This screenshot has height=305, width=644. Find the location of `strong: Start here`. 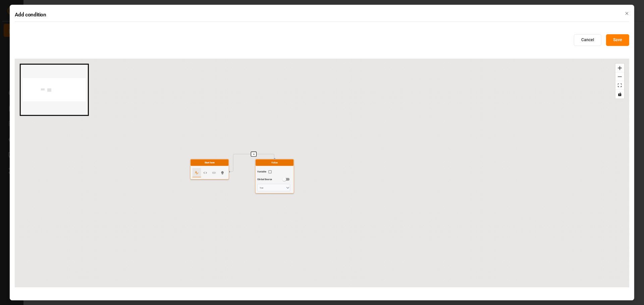

strong: Start here is located at coordinates (210, 163).